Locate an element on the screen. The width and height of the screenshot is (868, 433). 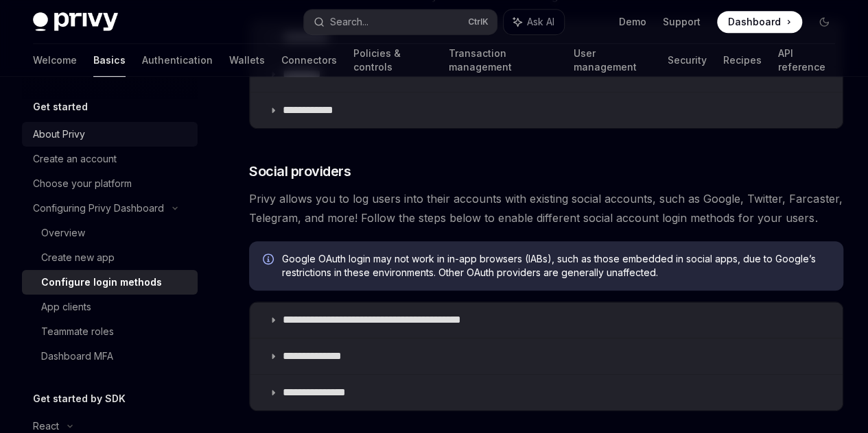
span: Privy allows you to log users into their accounts with existing social accounts, such as Google, ... is located at coordinates (546, 208).